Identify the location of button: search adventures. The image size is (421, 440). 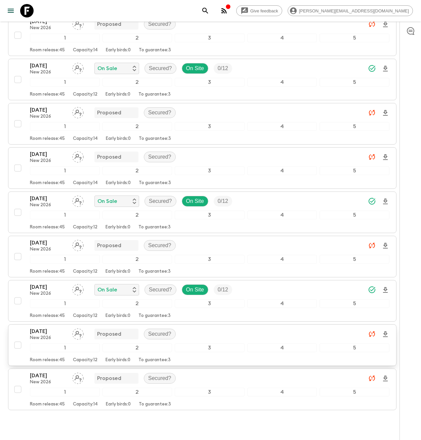
(205, 11).